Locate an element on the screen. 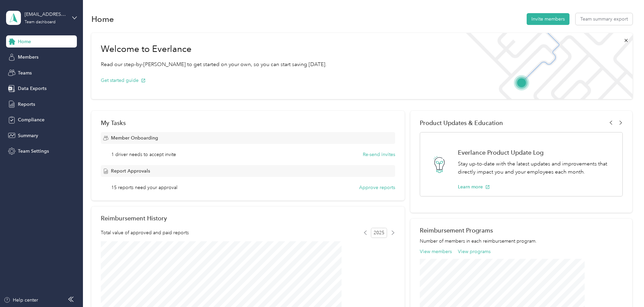 Image resolution: width=644 pixels, height=307 pixels. h2: Reimbursement History is located at coordinates (134, 218).